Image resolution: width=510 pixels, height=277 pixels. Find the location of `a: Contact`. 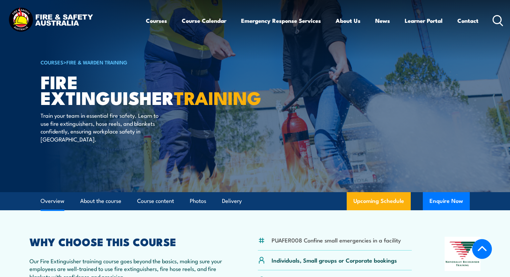

a: Contact is located at coordinates (468, 20).